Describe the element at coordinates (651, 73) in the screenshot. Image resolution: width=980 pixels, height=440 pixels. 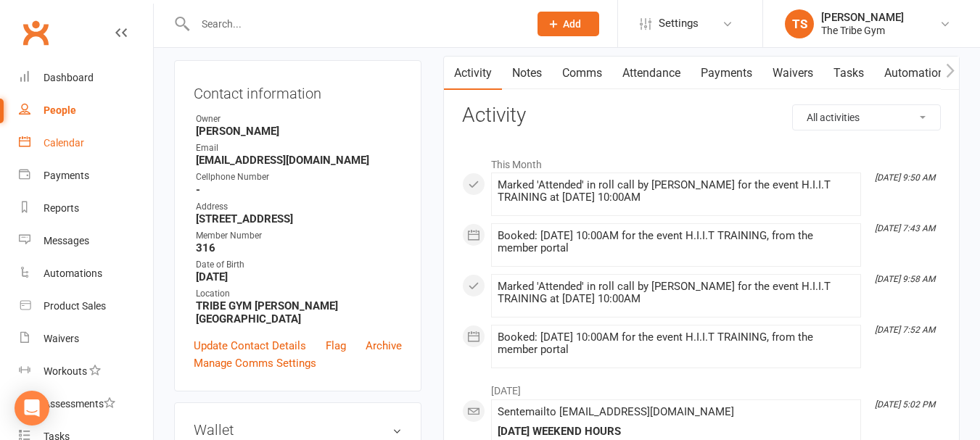
I see `a: Attendance` at that location.